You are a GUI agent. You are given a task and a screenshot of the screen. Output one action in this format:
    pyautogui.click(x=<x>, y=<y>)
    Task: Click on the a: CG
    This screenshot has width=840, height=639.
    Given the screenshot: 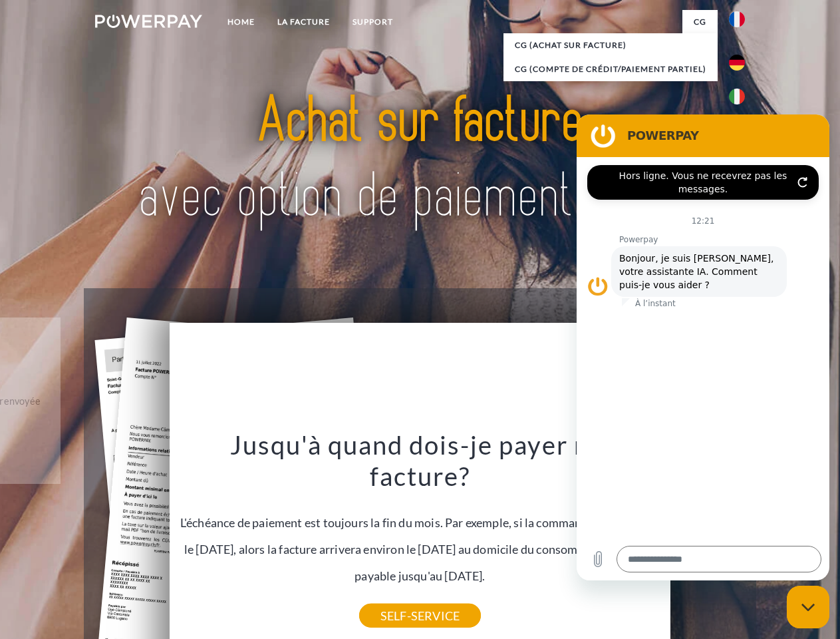 What is the action you would take?
    pyautogui.click(x=700, y=22)
    